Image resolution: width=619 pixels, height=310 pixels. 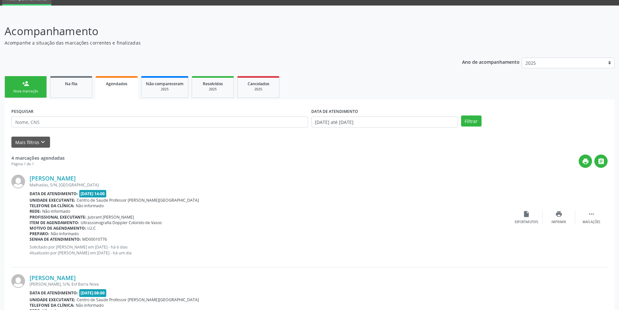 What do you see at coordinates (26, 84) in the screenshot?
I see `div: person_add` at bounding box center [26, 84].